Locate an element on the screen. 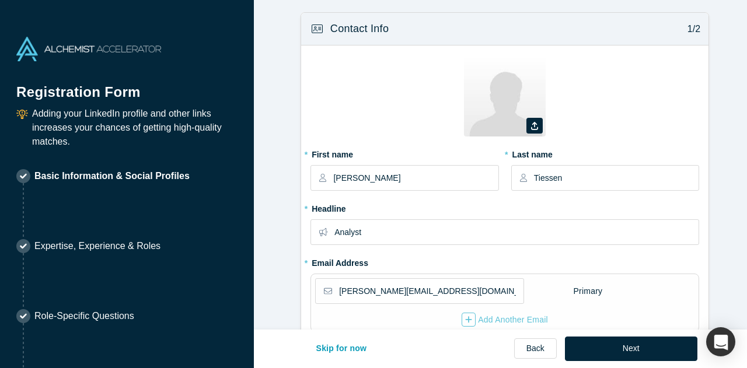  img: Profile user default is located at coordinates (505, 96).